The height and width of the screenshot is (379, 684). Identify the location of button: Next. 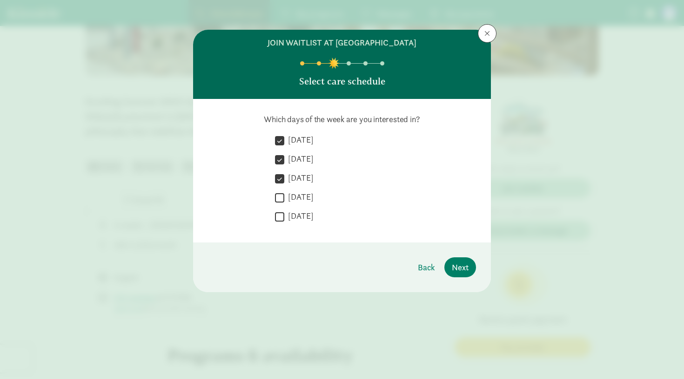
(460, 267).